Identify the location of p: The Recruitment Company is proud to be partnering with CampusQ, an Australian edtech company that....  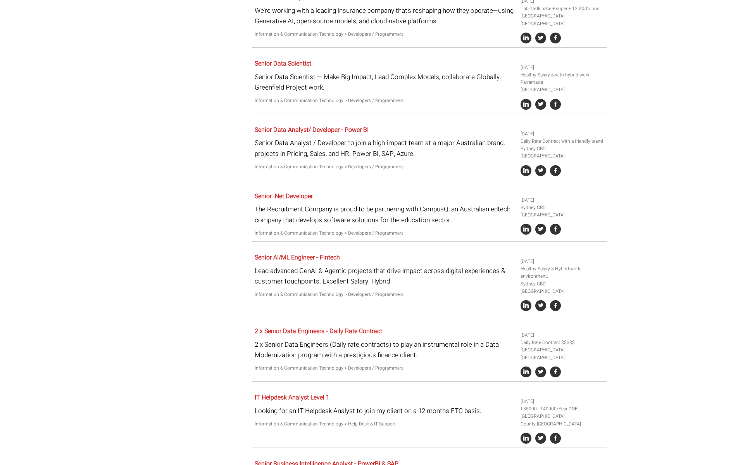
(385, 214).